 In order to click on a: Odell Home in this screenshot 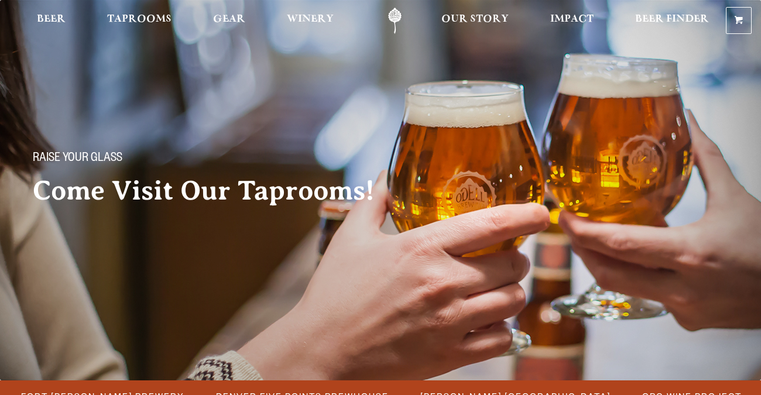, I will do `click(394, 20)`.